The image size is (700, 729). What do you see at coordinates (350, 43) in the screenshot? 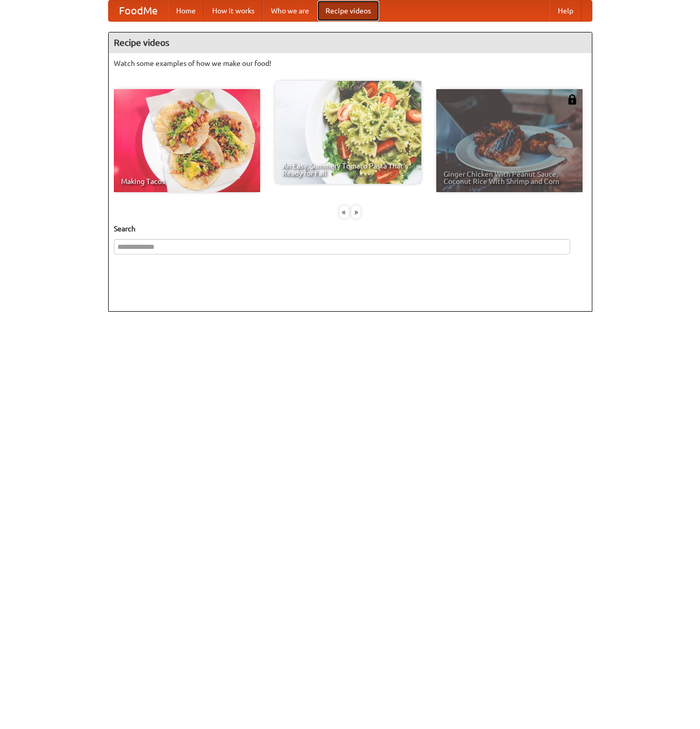
I see `h4: Recipe videos` at bounding box center [350, 43].